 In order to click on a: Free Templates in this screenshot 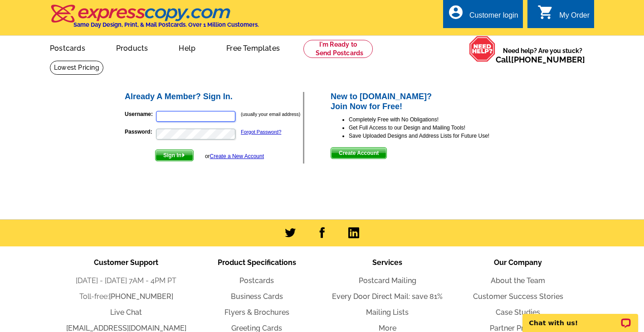, I will do `click(253, 47)`.